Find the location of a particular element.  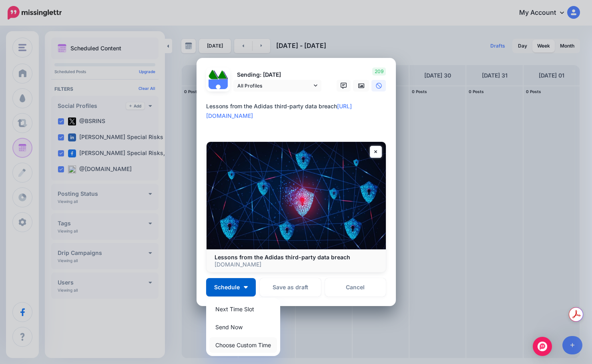

button: Save as draft is located at coordinates (290, 288).